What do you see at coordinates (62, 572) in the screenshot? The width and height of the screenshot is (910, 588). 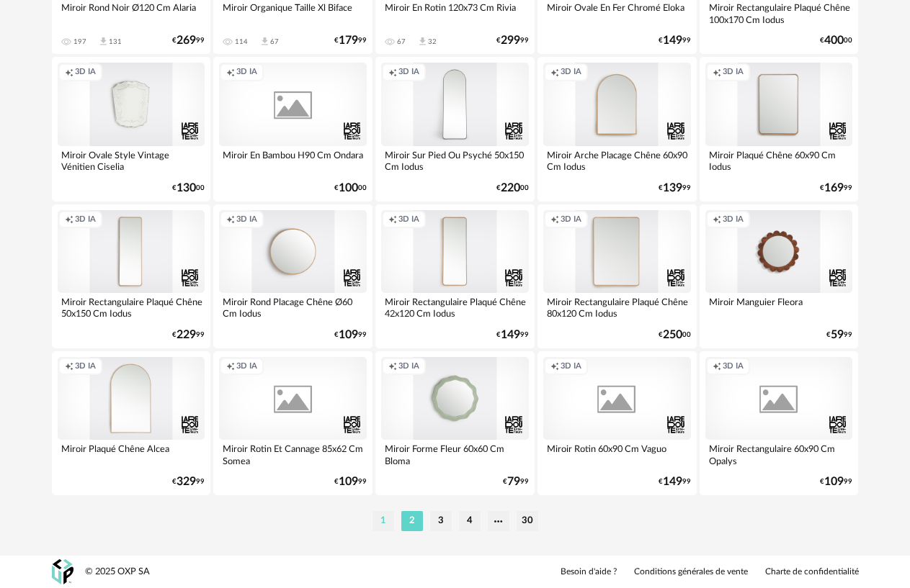 I see `img: OXP` at bounding box center [62, 572].